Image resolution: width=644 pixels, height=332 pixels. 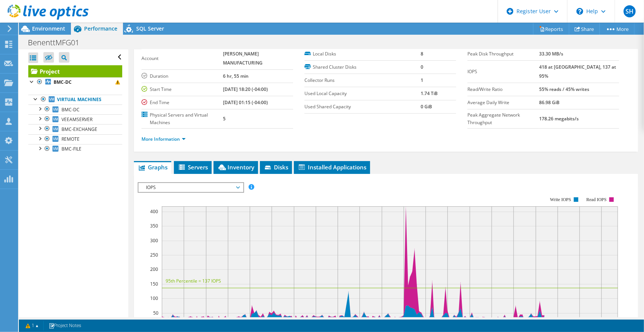 What do you see at coordinates (154, 284) in the screenshot?
I see `text: 150` at bounding box center [154, 284].